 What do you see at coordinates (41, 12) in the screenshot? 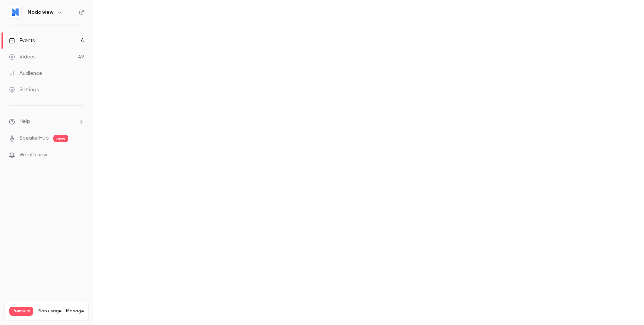
I see `h6: Nodalview` at bounding box center [41, 12].